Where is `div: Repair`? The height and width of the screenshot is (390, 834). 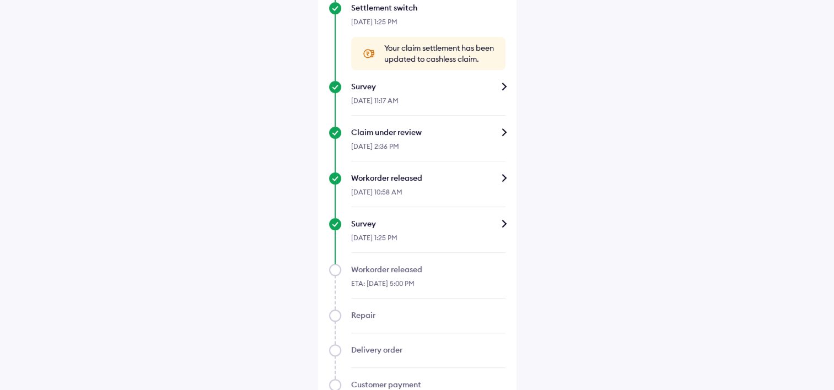
div: Repair is located at coordinates (428, 315).